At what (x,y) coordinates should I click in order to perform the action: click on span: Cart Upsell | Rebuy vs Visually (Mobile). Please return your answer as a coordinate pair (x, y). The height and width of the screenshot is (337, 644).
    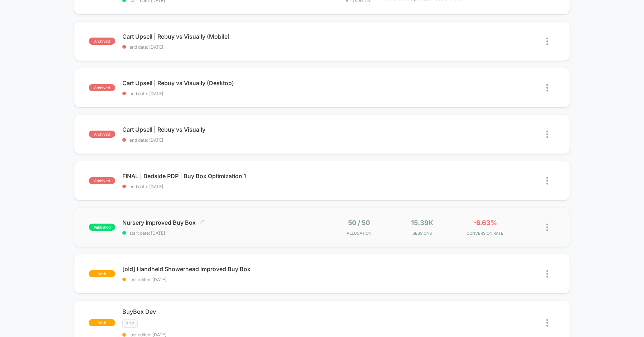
    Looking at the image, I should click on (222, 36).